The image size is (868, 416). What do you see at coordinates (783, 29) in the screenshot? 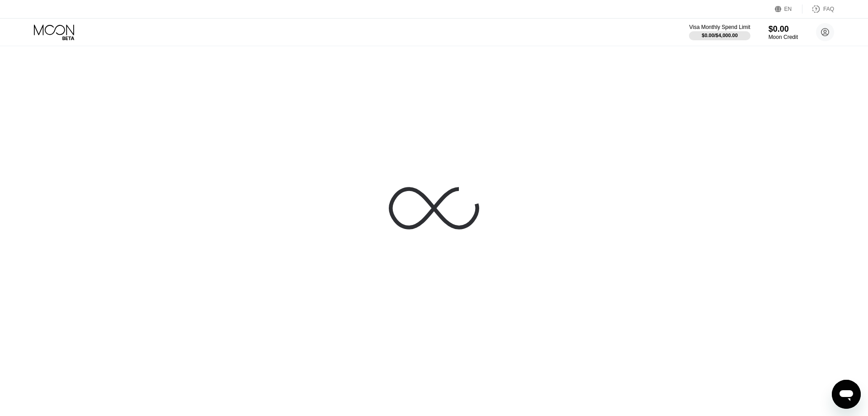
I see `div: $0.00` at bounding box center [783, 29].